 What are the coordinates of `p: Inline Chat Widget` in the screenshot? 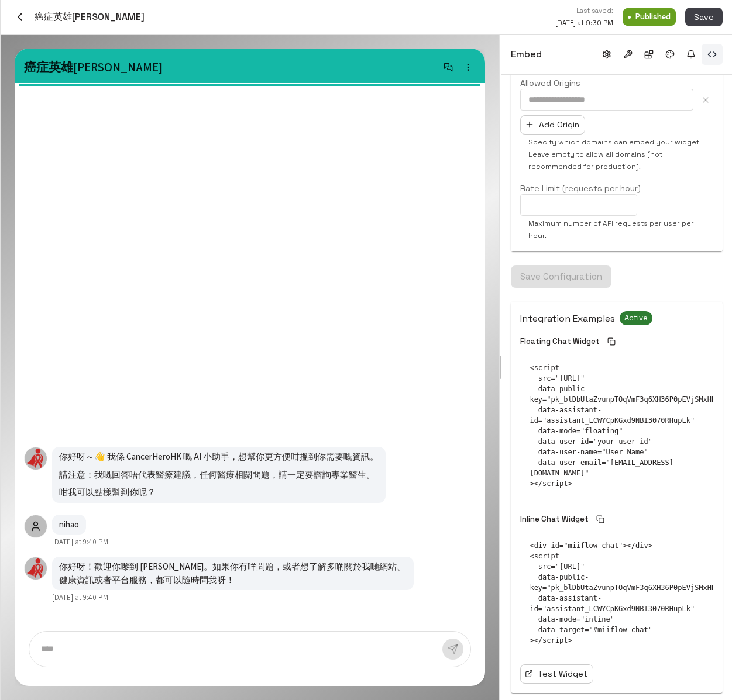 It's located at (554, 519).